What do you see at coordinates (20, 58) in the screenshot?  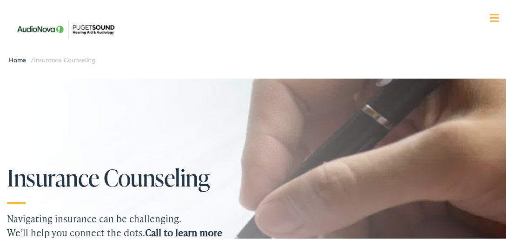 I see `a: Home` at bounding box center [20, 58].